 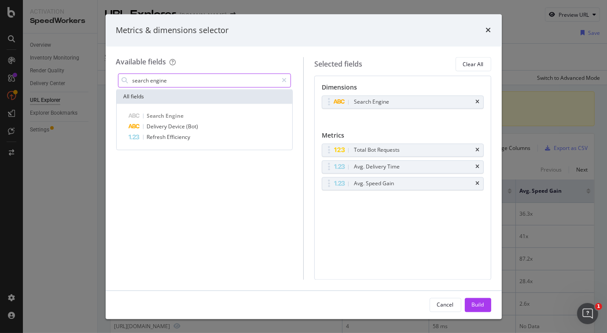 I want to click on div: Avg. Speed Gaintimes, so click(x=403, y=184).